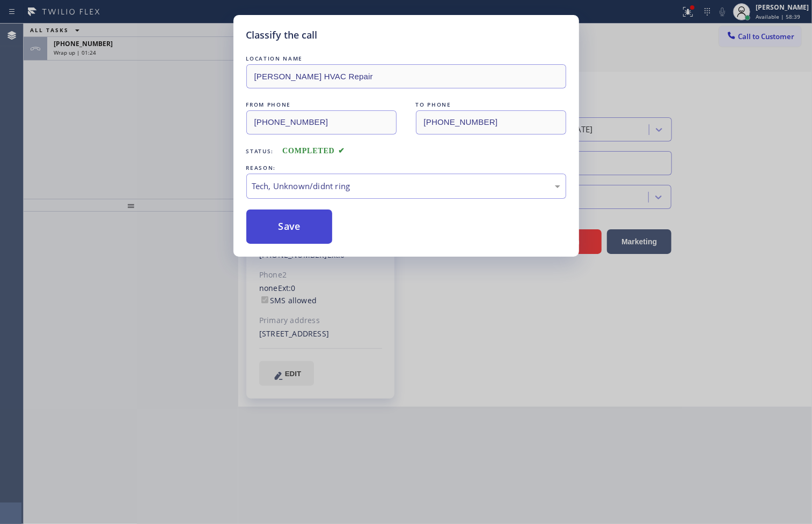  Describe the element at coordinates (406, 168) in the screenshot. I see `div: REASON:` at that location.